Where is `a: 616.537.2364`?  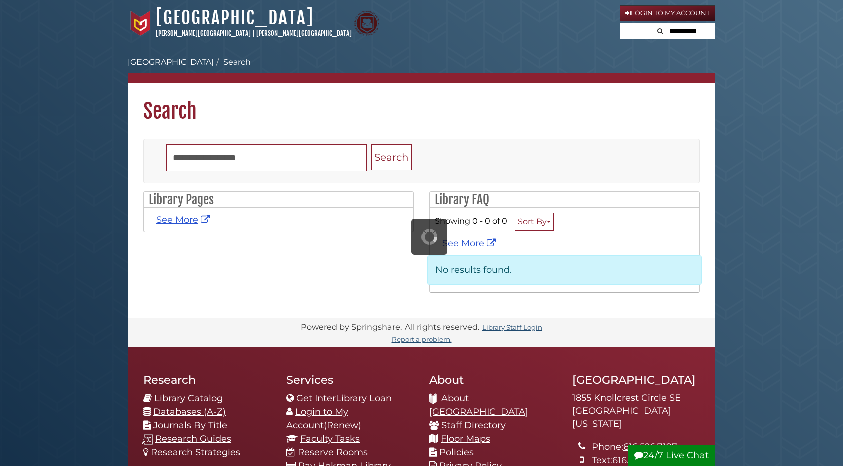 a: 616.537.2364 is located at coordinates (640, 460).